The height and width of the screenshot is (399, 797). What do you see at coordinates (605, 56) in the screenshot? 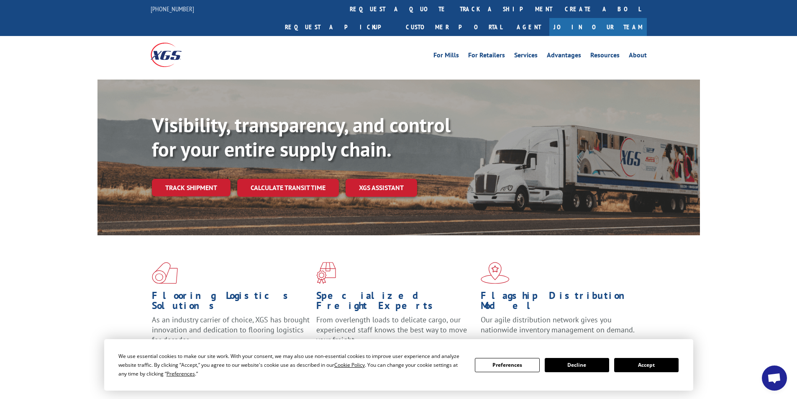
I see `a: Resources` at bounding box center [605, 56].